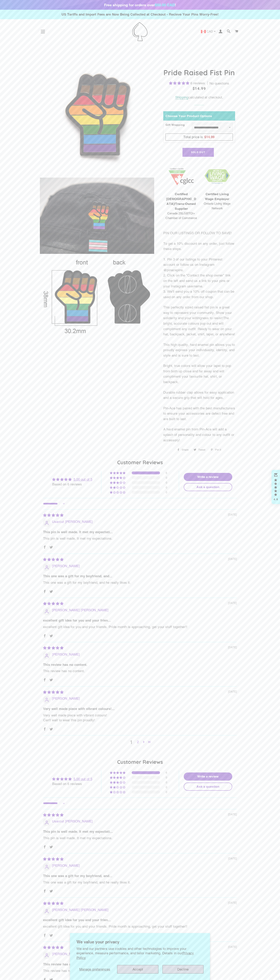  Describe the element at coordinates (186, 450) in the screenshot. I see `span: Share` at that location.